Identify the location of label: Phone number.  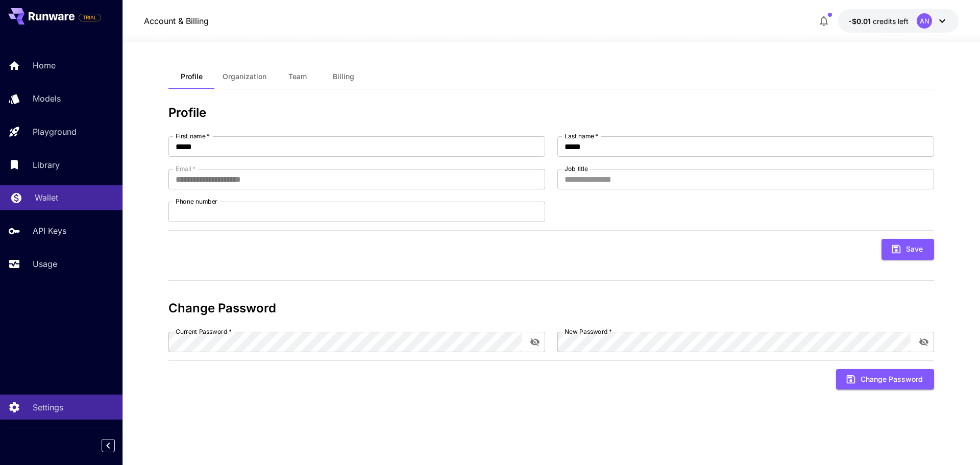
(197, 201).